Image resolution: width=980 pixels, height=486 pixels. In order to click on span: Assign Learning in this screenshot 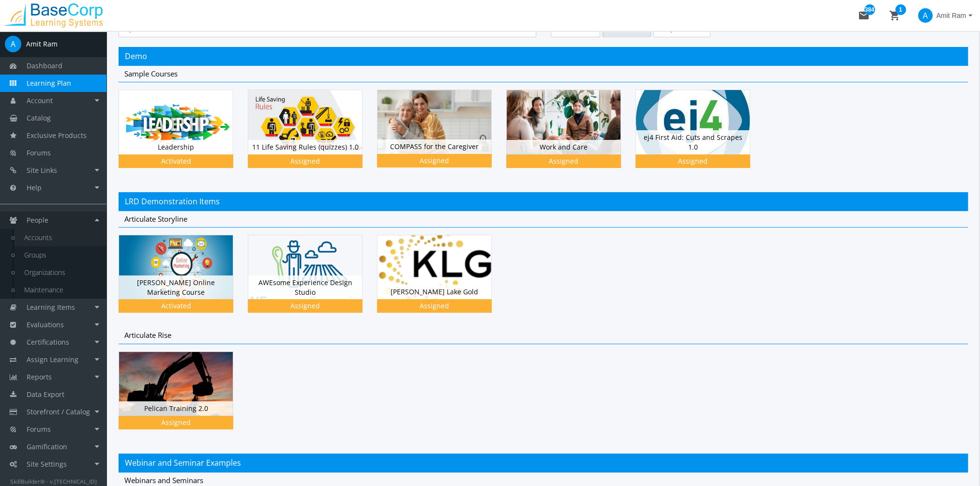, I will do `click(52, 359)`.